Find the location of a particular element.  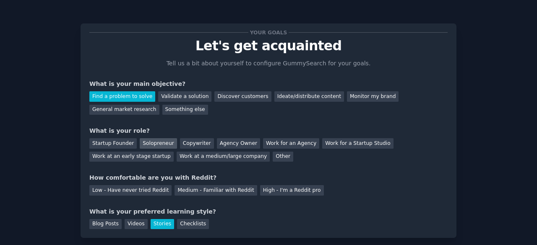

p: Tell us a bit about yourself to configure GummySearch for your goals. is located at coordinates (268, 63).